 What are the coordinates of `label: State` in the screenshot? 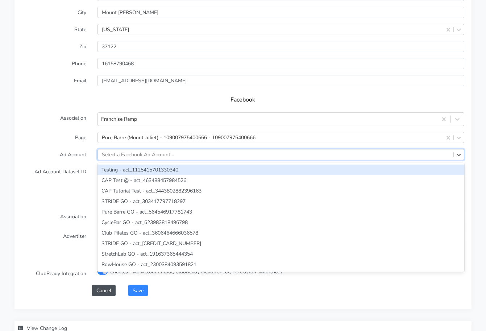 It's located at (54, 29).